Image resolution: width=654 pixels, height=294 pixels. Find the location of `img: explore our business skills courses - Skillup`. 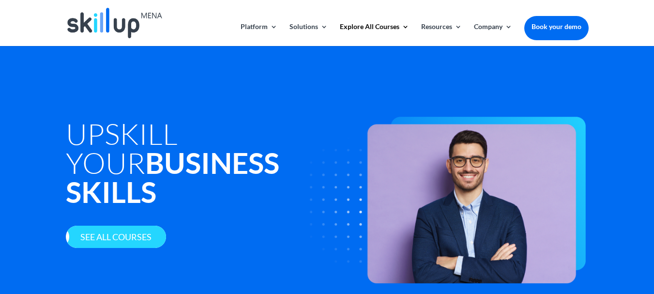

img: explore our business skills courses - Skillup is located at coordinates (448, 191).